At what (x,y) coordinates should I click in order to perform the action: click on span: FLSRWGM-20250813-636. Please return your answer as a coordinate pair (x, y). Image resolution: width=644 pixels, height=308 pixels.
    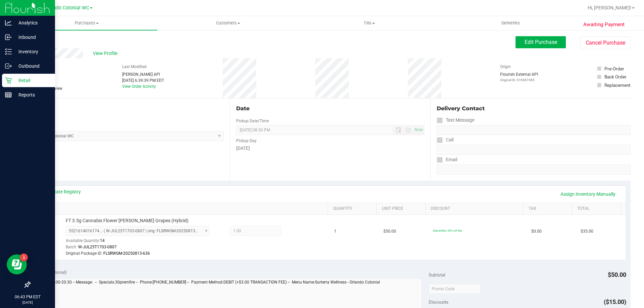
    Looking at the image, I should click on (127, 254).